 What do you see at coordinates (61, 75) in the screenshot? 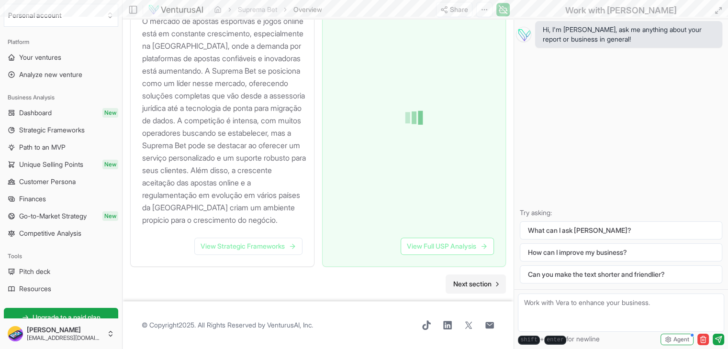
I see `a: Analyze new venture` at bounding box center [61, 75].